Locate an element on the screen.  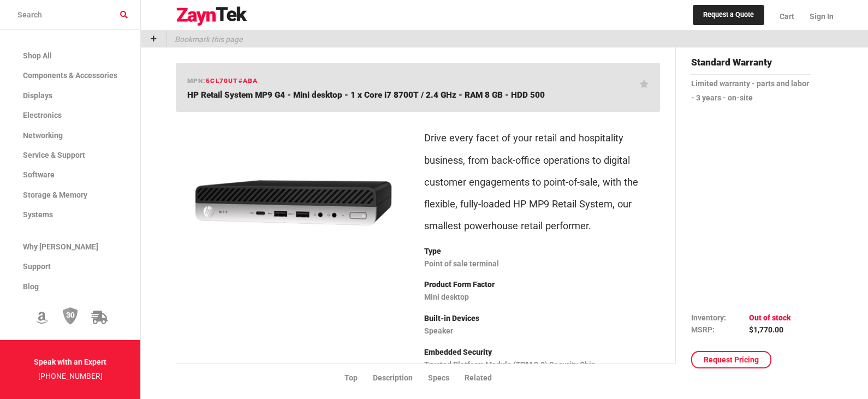
span: Support is located at coordinates (37, 267).